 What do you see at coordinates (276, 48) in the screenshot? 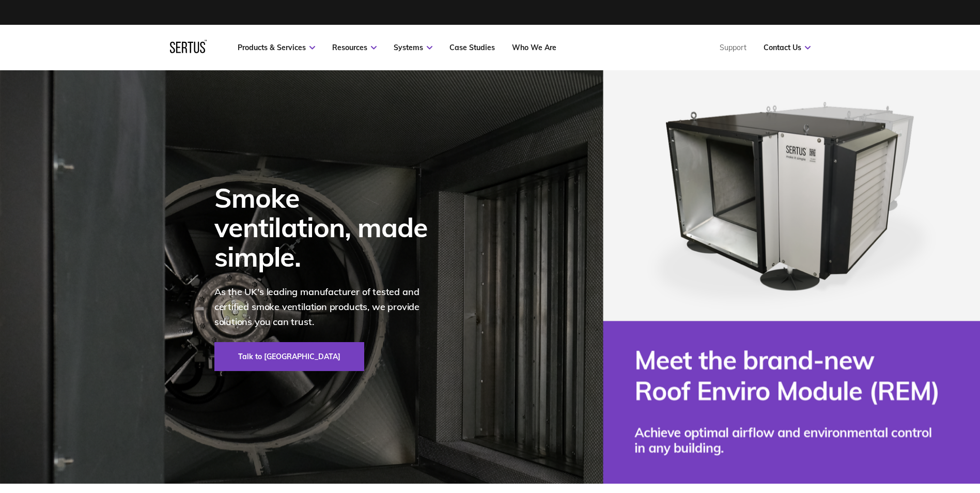
I see `a: Products & Services` at bounding box center [276, 48].